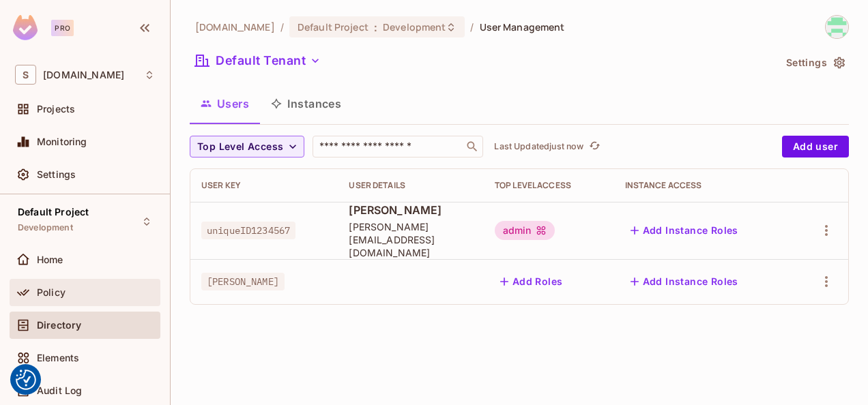 The image size is (868, 405). What do you see at coordinates (51, 293) in the screenshot?
I see `span: Policy` at bounding box center [51, 293].